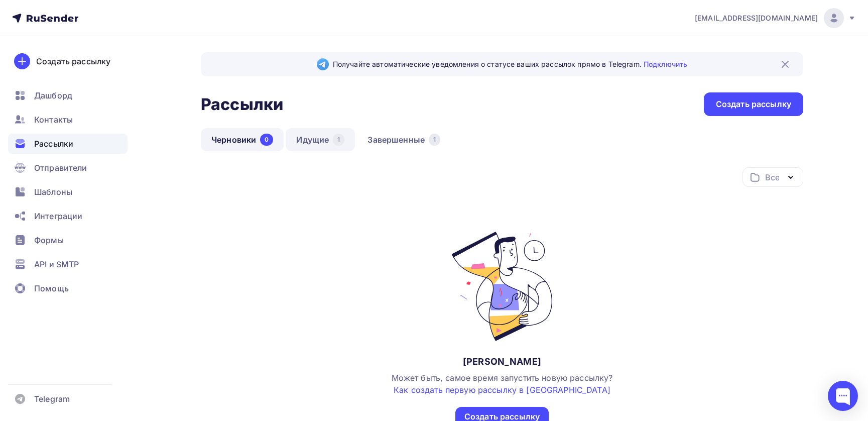 This screenshot has width=868, height=421. Describe the element at coordinates (323, 64) in the screenshot. I see `img: Telegram` at that location.